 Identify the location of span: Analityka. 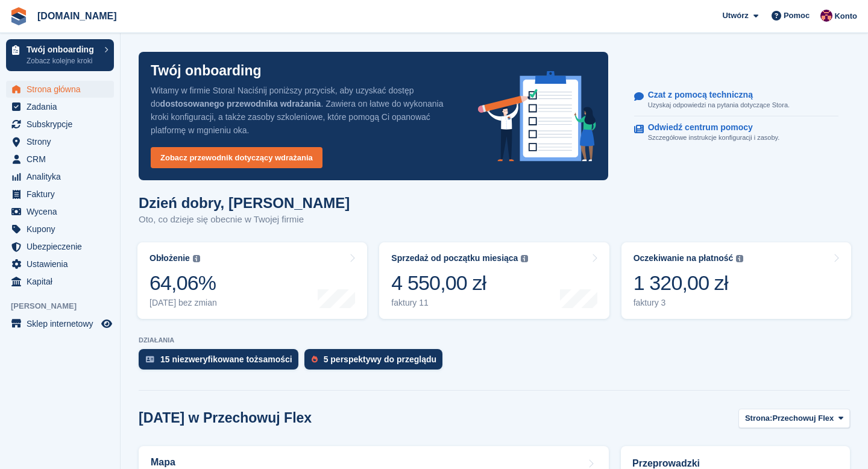
(63, 176).